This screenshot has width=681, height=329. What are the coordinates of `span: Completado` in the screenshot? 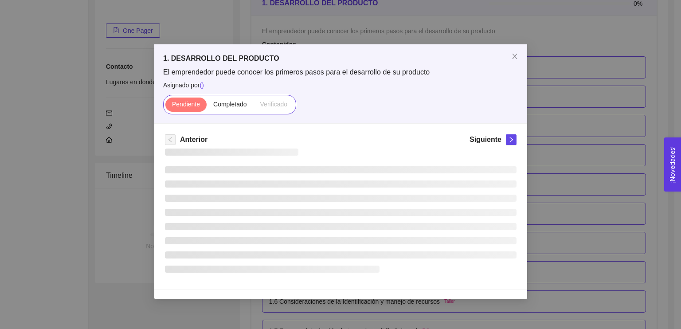 It's located at (230, 104).